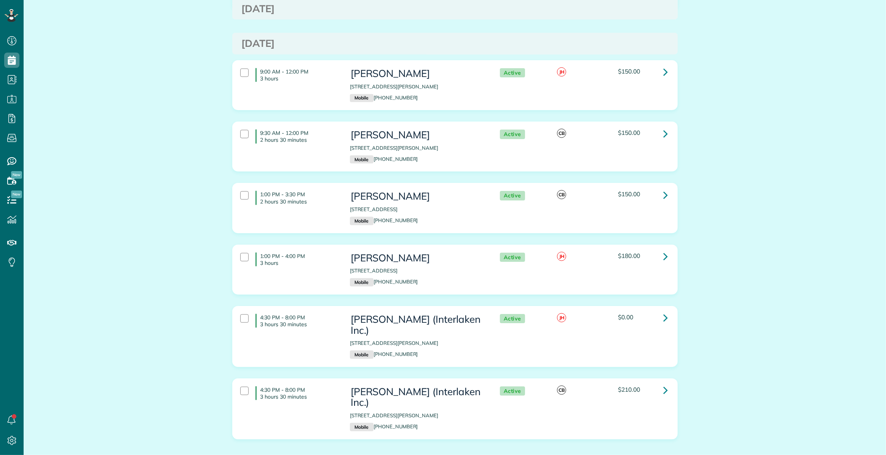 The height and width of the screenshot is (455, 886). Describe the element at coordinates (297, 259) in the screenshot. I see `h4: 1:00 PM - 4:00 PM` at that location.